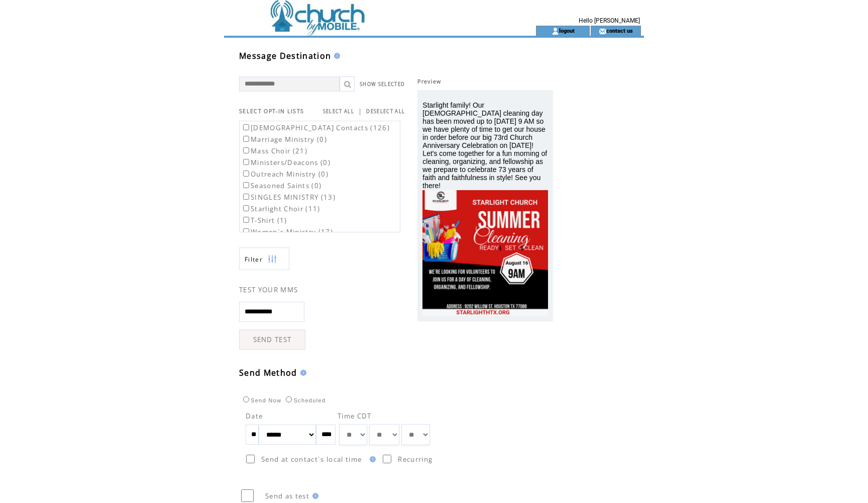 The image size is (868, 503). Describe the element at coordinates (285, 174) in the screenshot. I see `label: Outreach Ministry (0)` at that location.